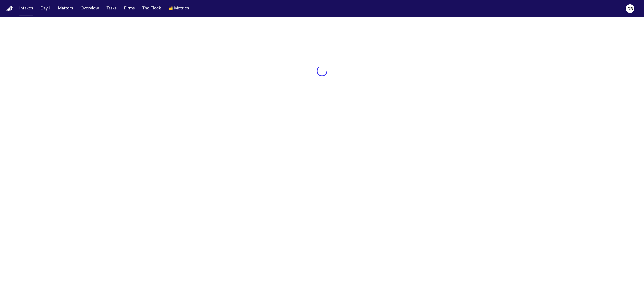 This screenshot has width=644, height=306. Describe the element at coordinates (10, 9) in the screenshot. I see `img: Finch Logo` at that location.